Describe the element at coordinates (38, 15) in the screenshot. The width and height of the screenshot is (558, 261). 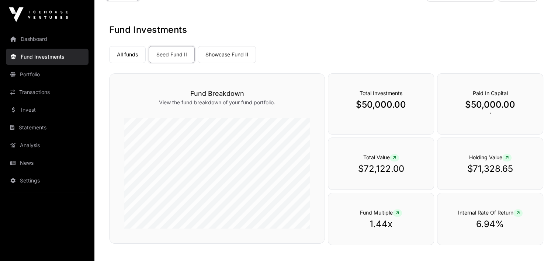
I see `img: Icehouse Ventures Logo` at that location.